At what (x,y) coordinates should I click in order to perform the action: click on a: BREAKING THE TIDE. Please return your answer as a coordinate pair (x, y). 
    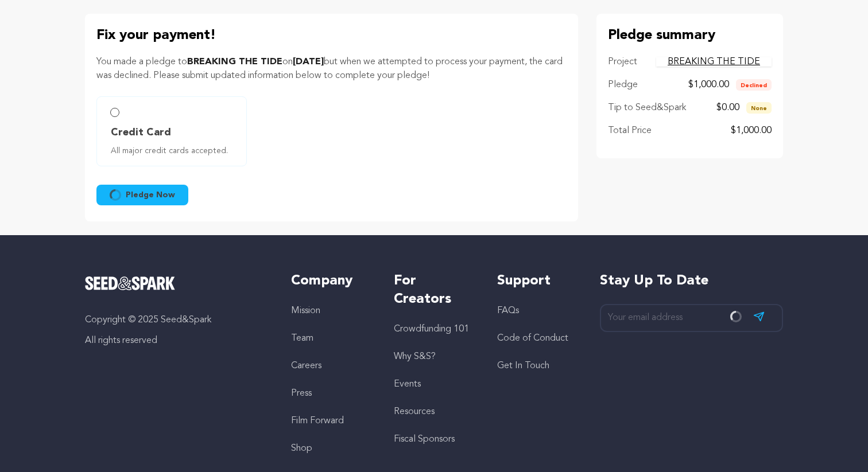
    Looking at the image, I should click on (714, 62).